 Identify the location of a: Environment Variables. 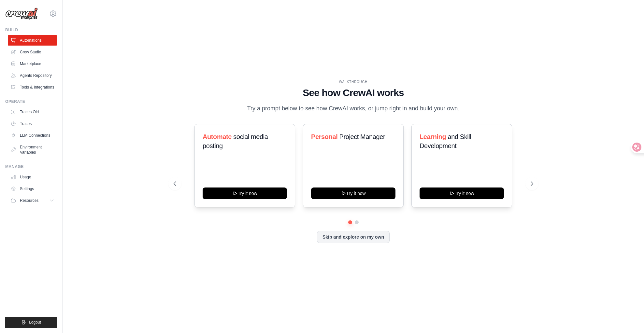
(32, 150).